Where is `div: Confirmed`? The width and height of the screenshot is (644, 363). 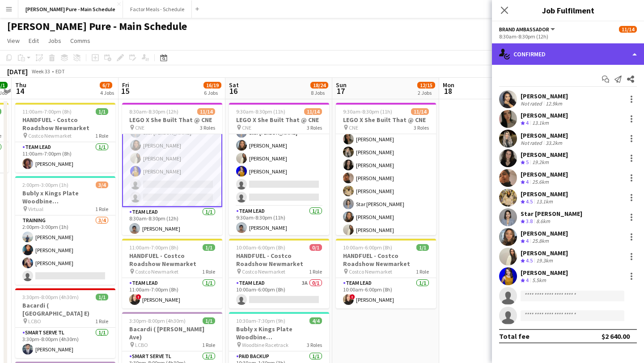
div: Confirmed is located at coordinates (568, 54).